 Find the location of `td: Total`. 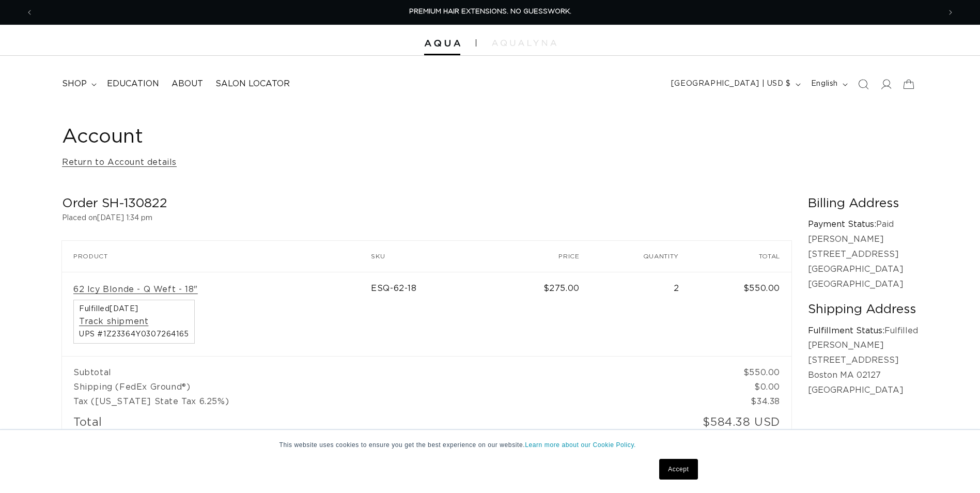

td: Total is located at coordinates (327, 424).